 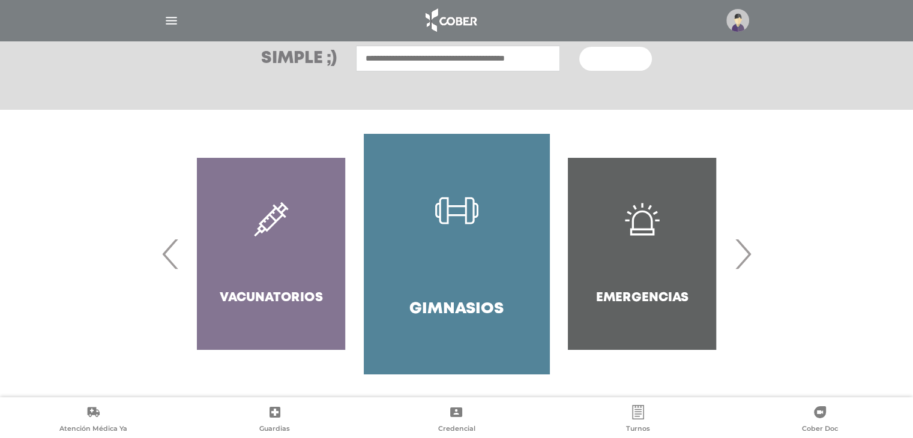 I want to click on span: Next, so click(x=742, y=254).